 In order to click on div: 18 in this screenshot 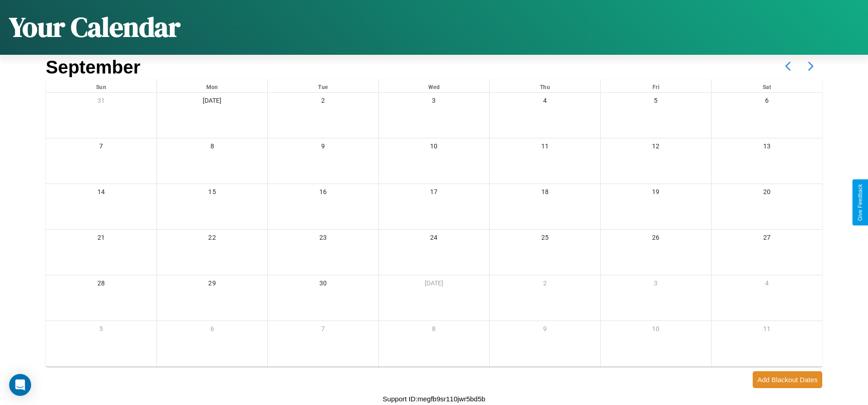, I will do `click(545, 193)`.